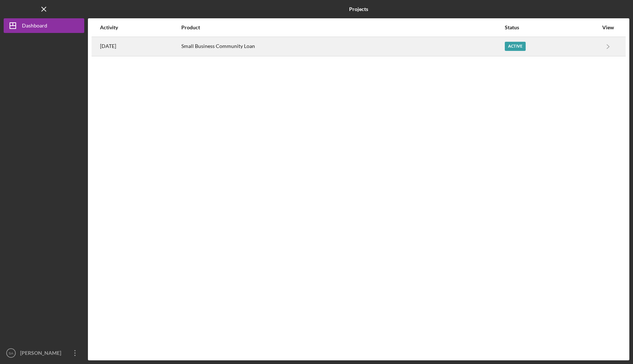 The height and width of the screenshot is (364, 633). What do you see at coordinates (342, 47) in the screenshot?
I see `div: Small Business Community Loan` at bounding box center [342, 47].